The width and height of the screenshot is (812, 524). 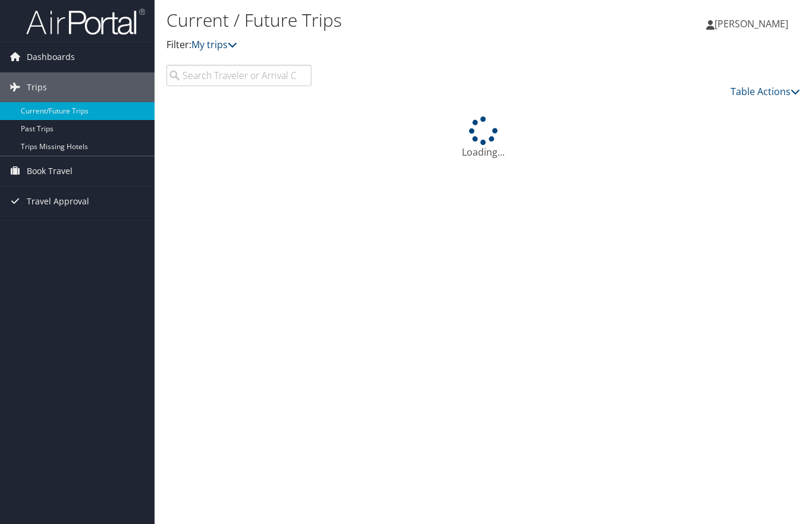 What do you see at coordinates (214, 44) in the screenshot?
I see `a: My trips` at bounding box center [214, 44].